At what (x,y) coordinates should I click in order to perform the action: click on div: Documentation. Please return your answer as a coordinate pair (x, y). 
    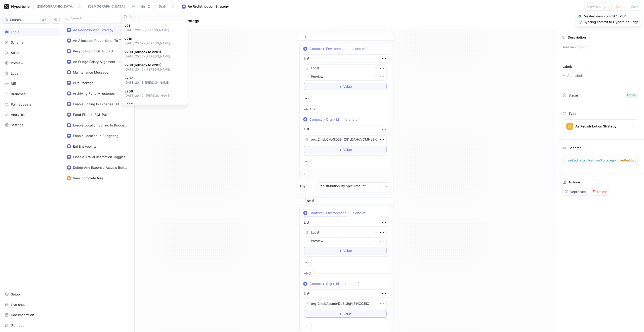
    Looking at the image, I should click on (22, 315).